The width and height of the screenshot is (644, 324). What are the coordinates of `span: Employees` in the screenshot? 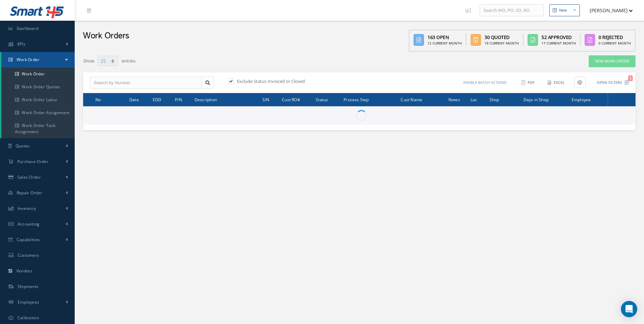 It's located at (28, 302).